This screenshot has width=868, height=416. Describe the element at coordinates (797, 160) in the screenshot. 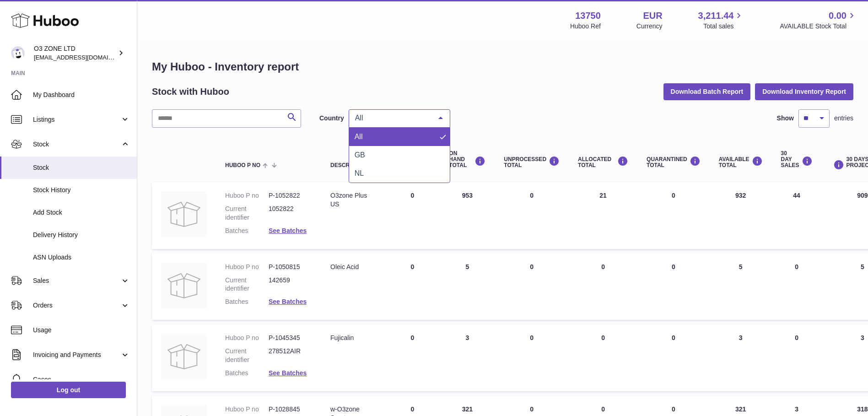

I see `div: 30 DAY SALES` at that location.